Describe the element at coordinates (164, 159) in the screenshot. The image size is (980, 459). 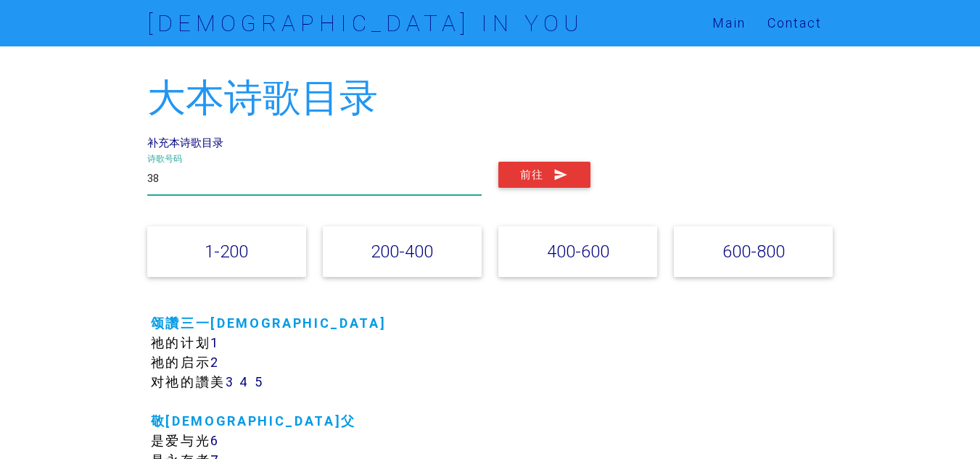
I see `label: 诗歌号码` at that location.